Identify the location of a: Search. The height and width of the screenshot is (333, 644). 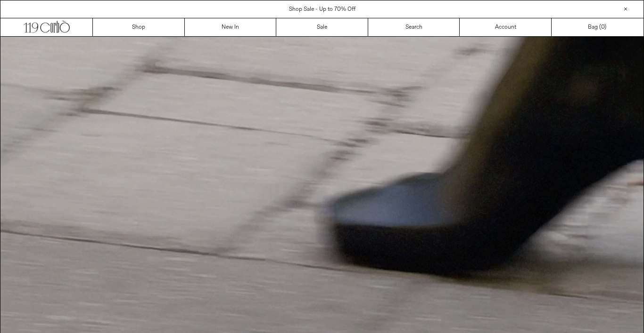
(414, 27).